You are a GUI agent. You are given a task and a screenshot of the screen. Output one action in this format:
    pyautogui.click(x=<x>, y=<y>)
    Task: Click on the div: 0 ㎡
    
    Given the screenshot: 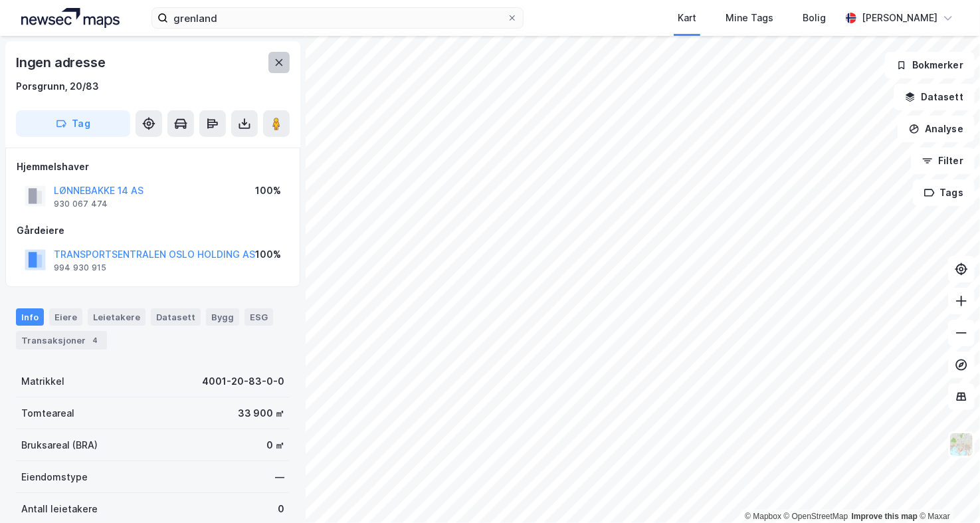 What is the action you would take?
    pyautogui.click(x=275, y=445)
    